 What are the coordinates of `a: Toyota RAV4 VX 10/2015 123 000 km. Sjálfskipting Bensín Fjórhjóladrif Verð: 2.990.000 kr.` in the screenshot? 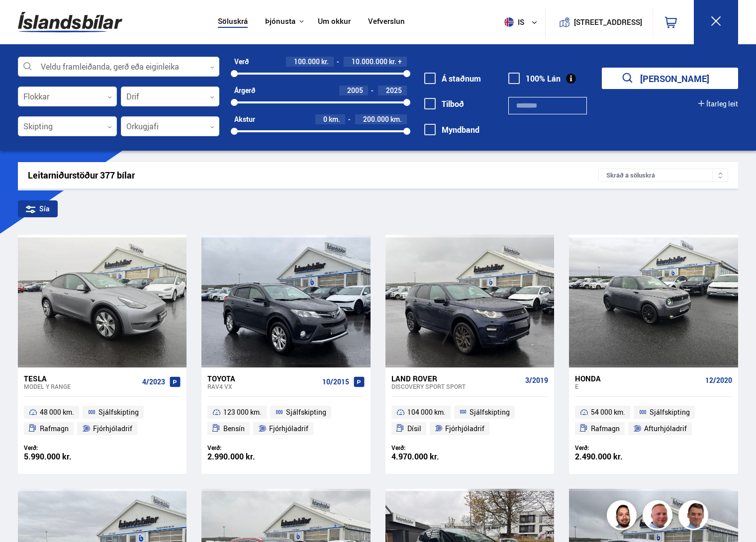 It's located at (285, 421).